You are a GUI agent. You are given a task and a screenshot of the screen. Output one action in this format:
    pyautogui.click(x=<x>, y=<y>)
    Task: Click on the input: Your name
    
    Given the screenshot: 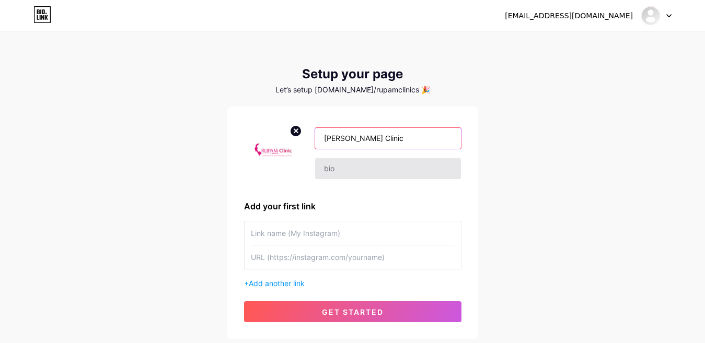 What is the action you would take?
    pyautogui.click(x=388, y=138)
    